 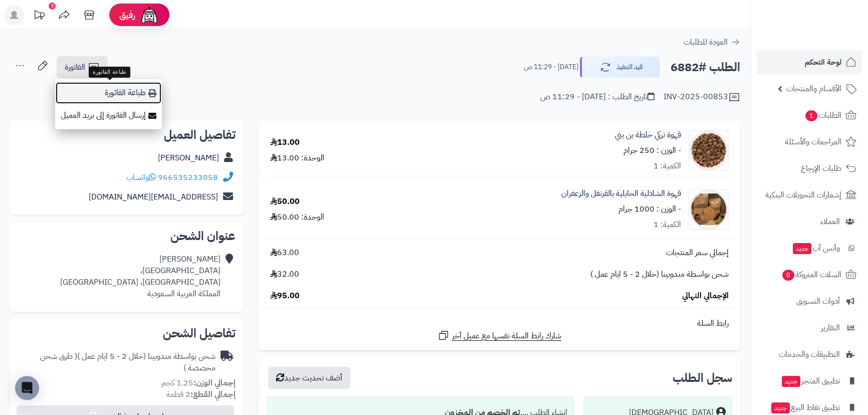 I want to click on button: قيد التنفيذ, so click(x=620, y=68).